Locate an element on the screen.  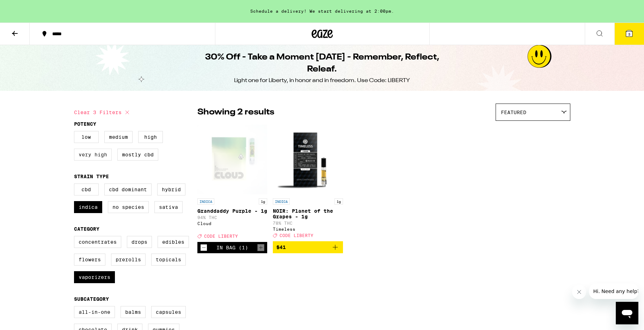
label: No Species is located at coordinates (128, 207).